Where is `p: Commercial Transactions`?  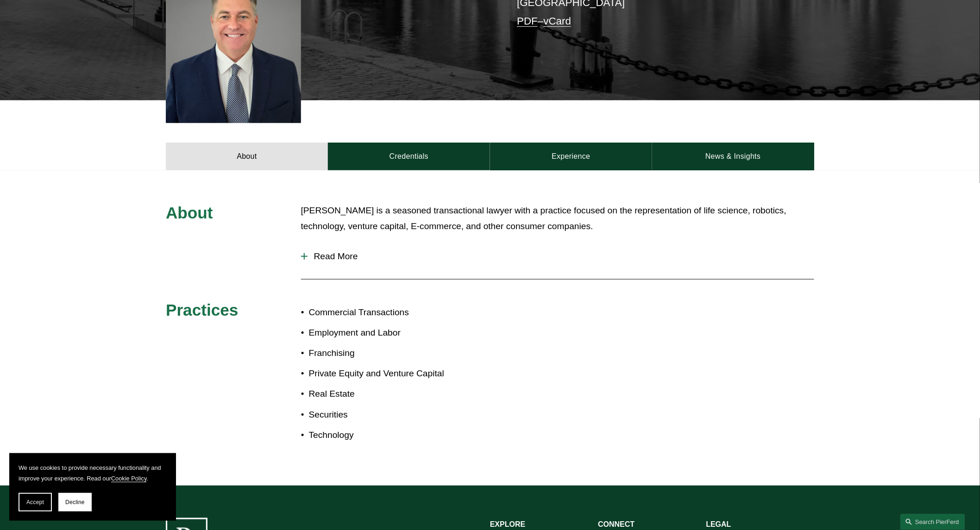
p: Commercial Transactions is located at coordinates (399, 312).